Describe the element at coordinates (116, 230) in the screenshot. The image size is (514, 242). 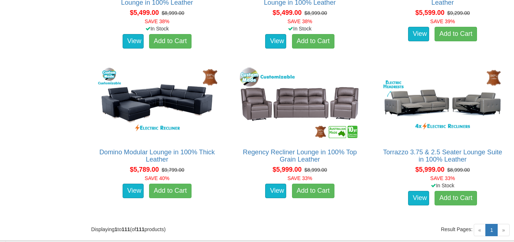
I see `strong: 1` at that location.